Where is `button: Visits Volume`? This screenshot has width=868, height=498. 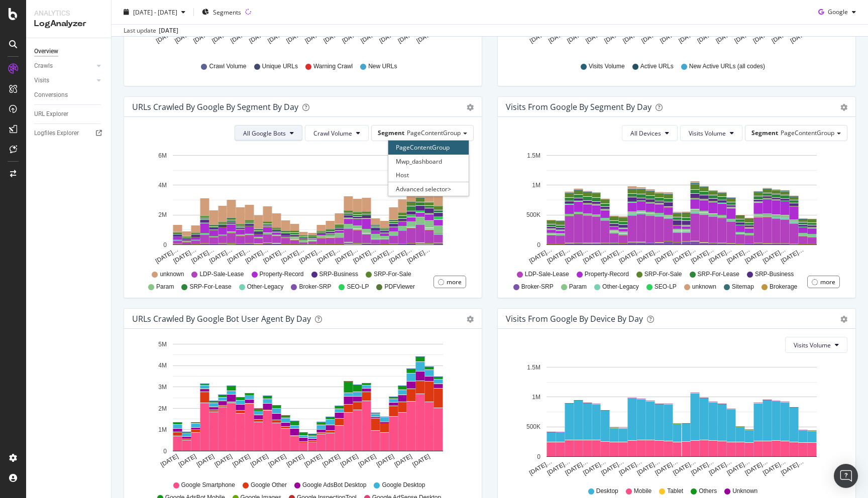 button: Visits Volume is located at coordinates (711, 133).